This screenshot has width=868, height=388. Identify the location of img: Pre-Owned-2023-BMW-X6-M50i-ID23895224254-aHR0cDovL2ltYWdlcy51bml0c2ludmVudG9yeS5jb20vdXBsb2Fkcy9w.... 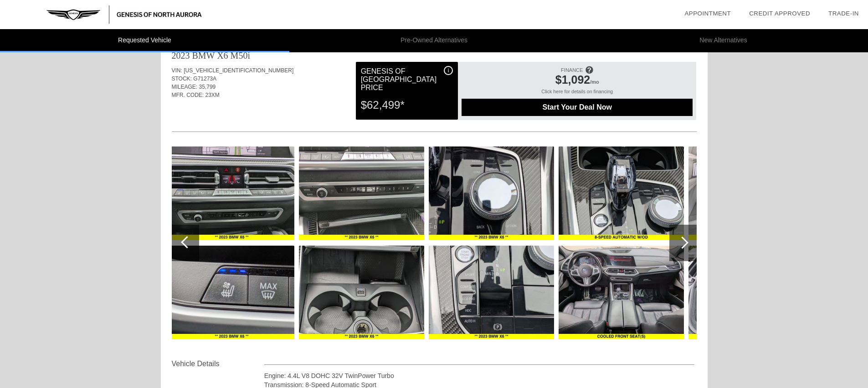
(361, 194).